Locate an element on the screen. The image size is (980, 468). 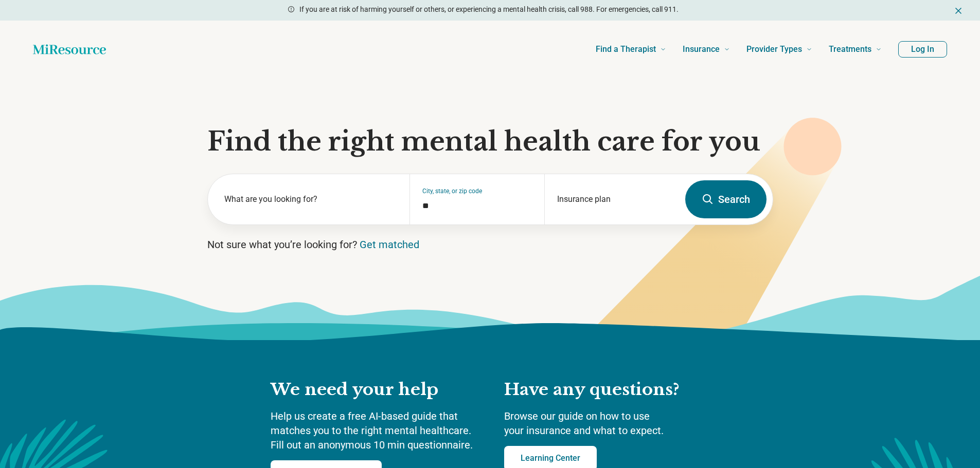
p: If you are at risk of harming yourself or others, or experiencing a mental health crisis, call 98... is located at coordinates (489, 9).